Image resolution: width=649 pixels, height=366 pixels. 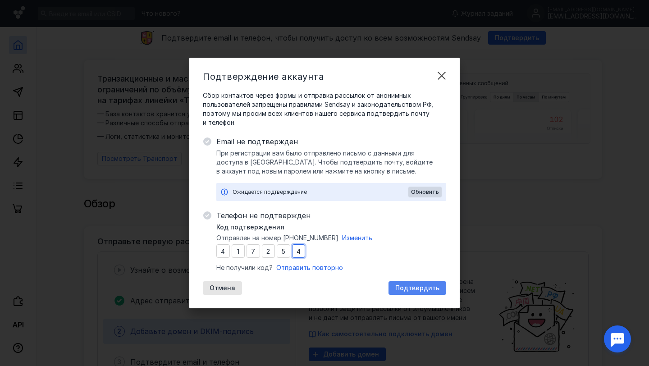 What do you see at coordinates (417, 288) in the screenshot?
I see `button: Подтвердить` at bounding box center [417, 288].